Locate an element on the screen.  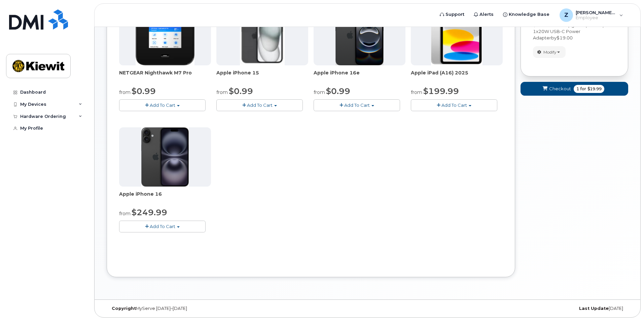
span: $199.99 is located at coordinates (441, 91).